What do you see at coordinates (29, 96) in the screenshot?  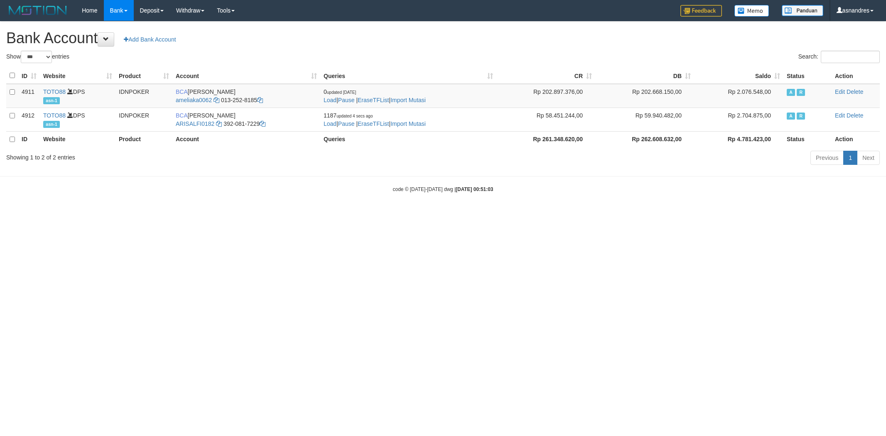 I see `td: 4911` at bounding box center [29, 96].